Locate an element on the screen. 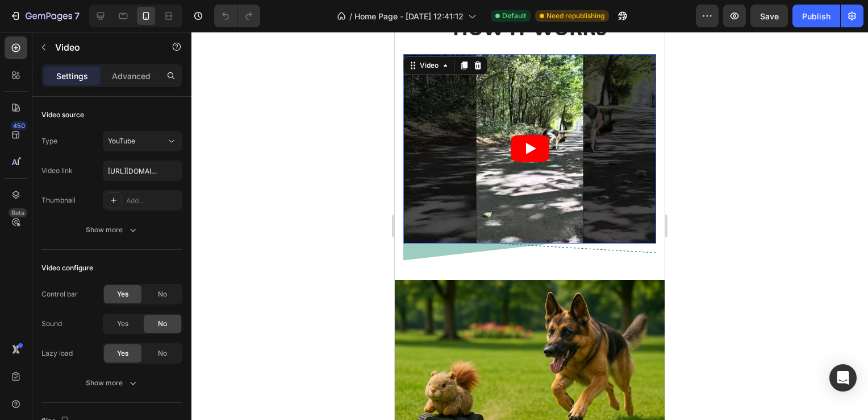 The image size is (868, 420). p: Video is located at coordinates (104, 47).